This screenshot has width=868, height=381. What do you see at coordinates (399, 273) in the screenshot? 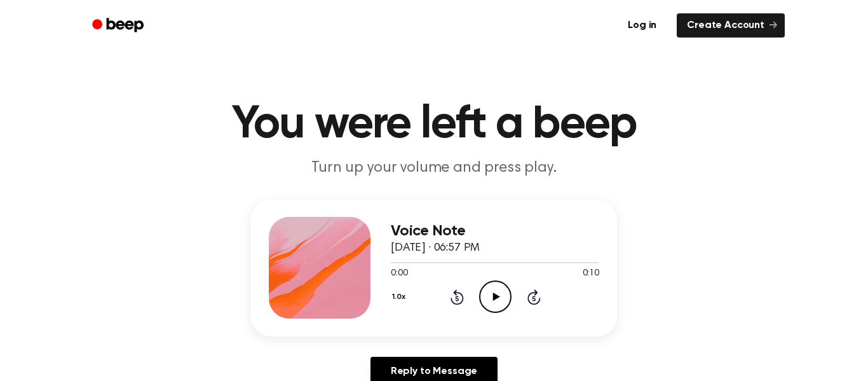
I see `span: 0:00` at bounding box center [399, 273].